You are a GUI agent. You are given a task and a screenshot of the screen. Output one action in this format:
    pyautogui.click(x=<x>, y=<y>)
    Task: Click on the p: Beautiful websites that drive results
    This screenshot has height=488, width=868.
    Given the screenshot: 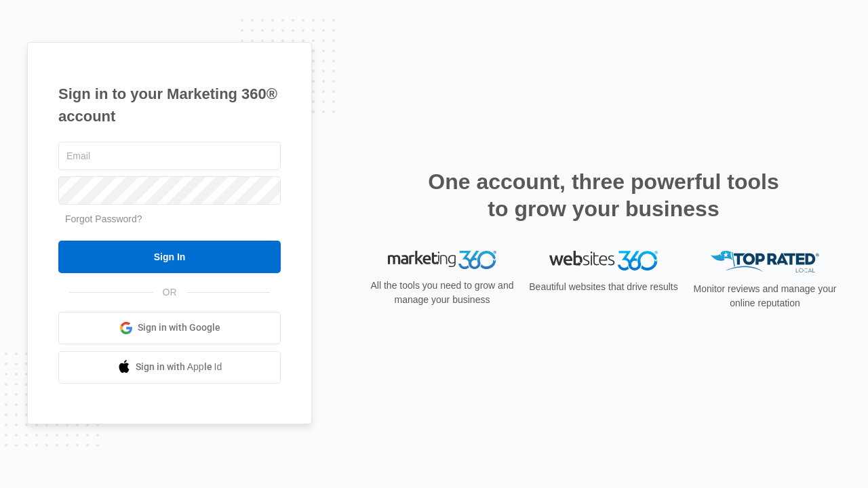 What is the action you would take?
    pyautogui.click(x=604, y=287)
    